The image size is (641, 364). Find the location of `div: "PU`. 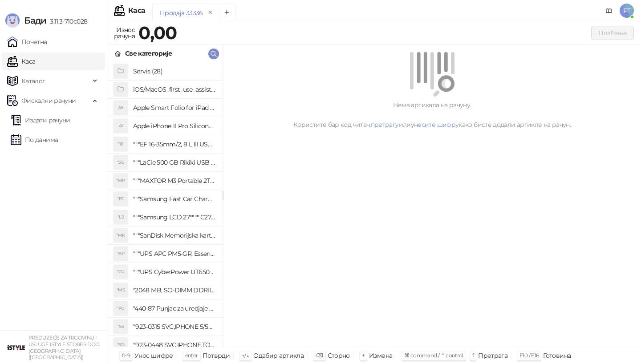

div: "PU is located at coordinates (121, 308).